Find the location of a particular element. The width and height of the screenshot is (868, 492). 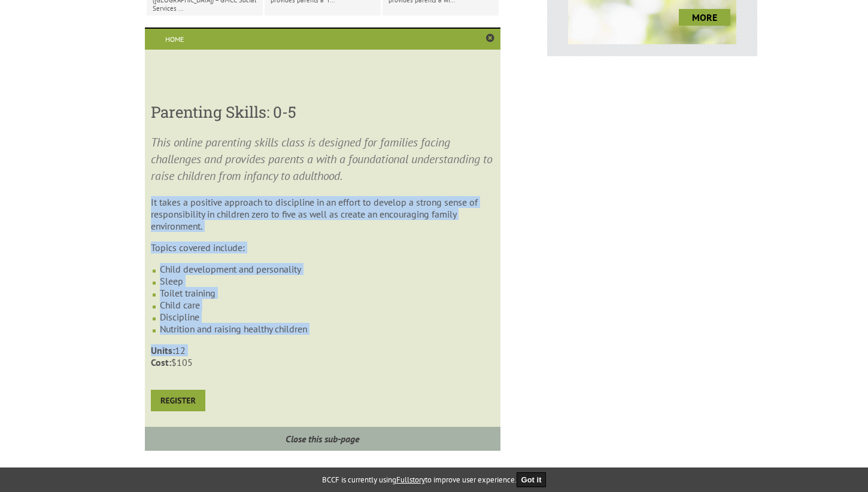

li: Discipline is located at coordinates (327, 317).